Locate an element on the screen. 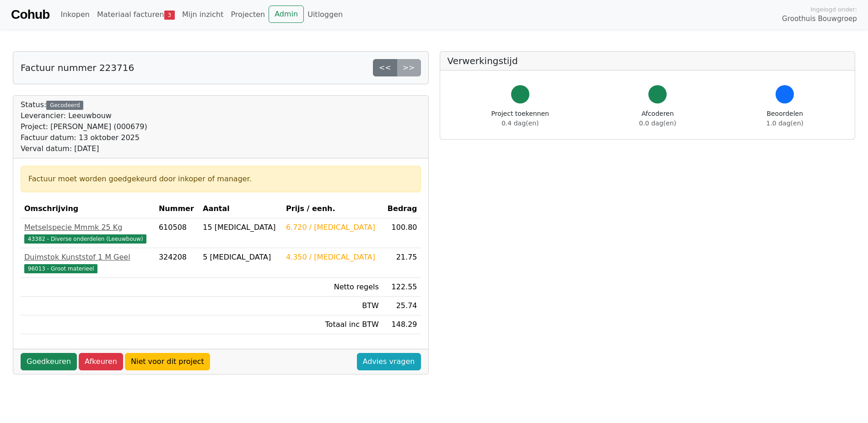 The height and width of the screenshot is (423, 868). a: Metselspecie Mmmk 25 Kg43382 - Diverse onderdelen (Leeuwbouw) is located at coordinates (88, 233).